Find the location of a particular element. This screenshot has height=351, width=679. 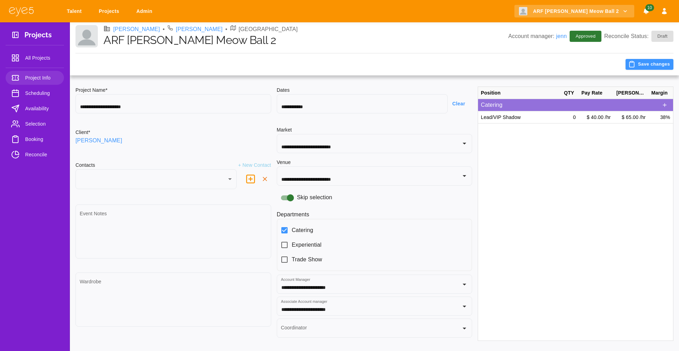

span: Reconcile is located at coordinates (42, 155).